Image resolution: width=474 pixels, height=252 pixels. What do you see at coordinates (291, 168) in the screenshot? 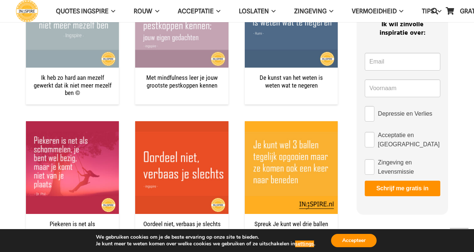
I see `img: Spreuk: Je kunt wel drie ballen tegelijk opgooien maar ze komen ook een keer naar beneden | uitsp...` at bounding box center [291, 168].